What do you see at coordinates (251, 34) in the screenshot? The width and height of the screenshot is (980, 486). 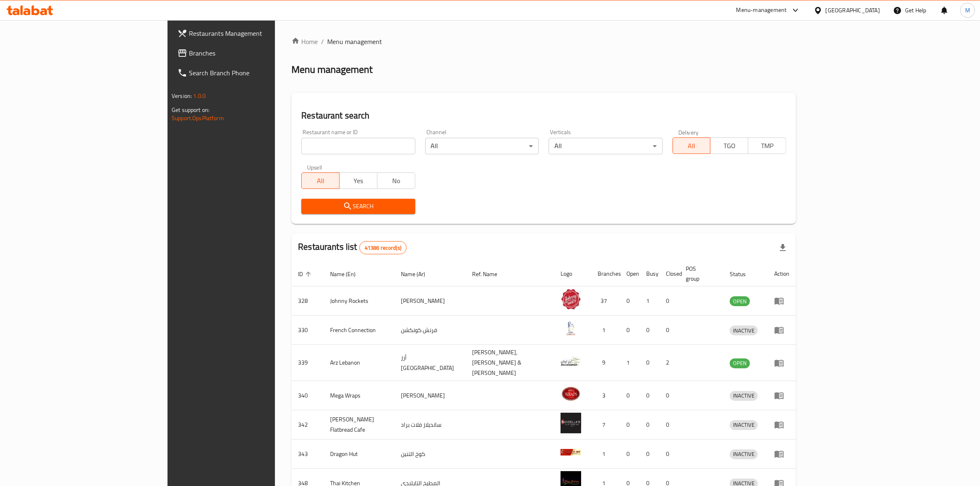 I see `a: Restaurants Management` at bounding box center [251, 34].